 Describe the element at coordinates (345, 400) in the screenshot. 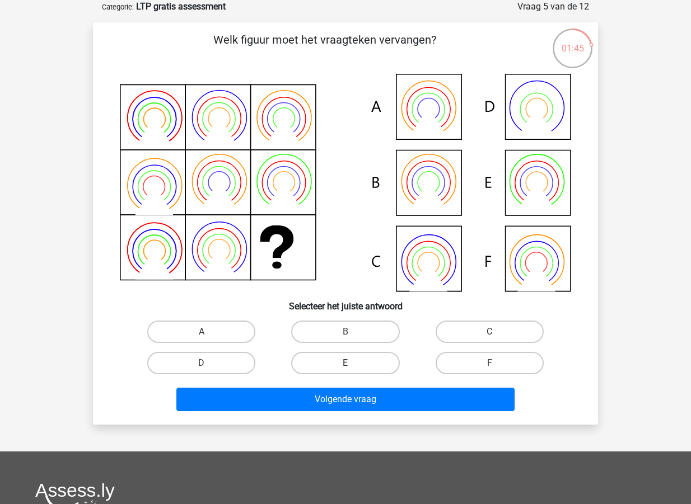

I see `button: Volgende vraag` at that location.